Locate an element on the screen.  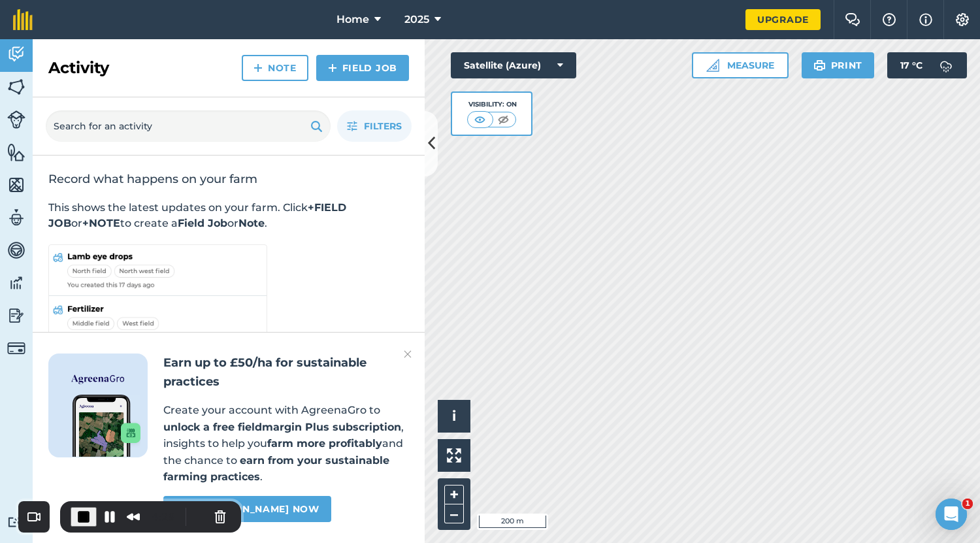
img: svg+xml;base64,PHN2ZyB4bWxucz0iaHR0cDovL3d3dy53My5vcmcvMjAwMC9zdmciIHdpZHRoPSIyMiIgaGVpZ2h0PSIzMC... is located at coordinates (408, 354).